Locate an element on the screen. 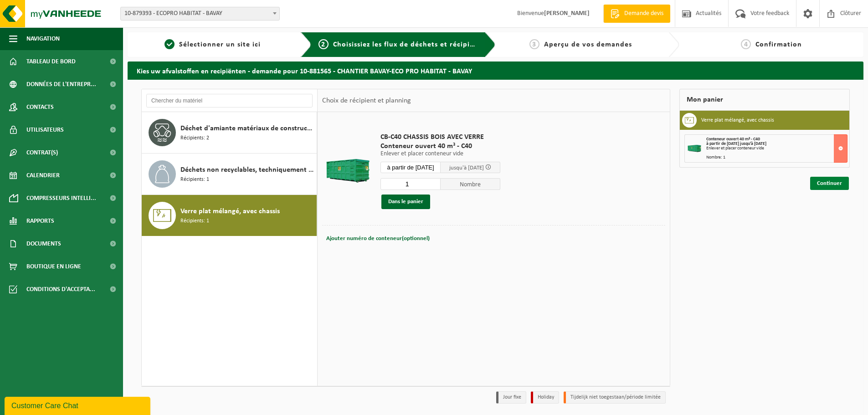 This screenshot has height=415, width=868. p: Enlever et placer conteneur vide is located at coordinates (440, 154).